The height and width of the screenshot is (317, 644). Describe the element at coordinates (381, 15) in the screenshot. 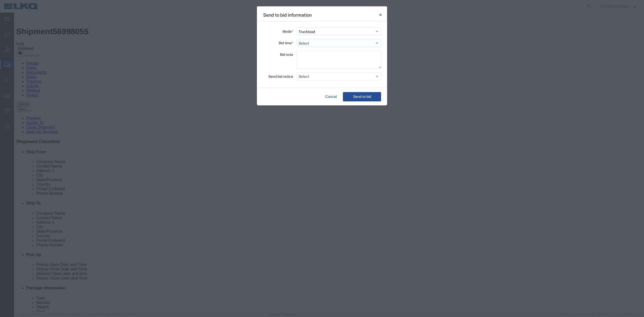

I see `button: Close` at that location.